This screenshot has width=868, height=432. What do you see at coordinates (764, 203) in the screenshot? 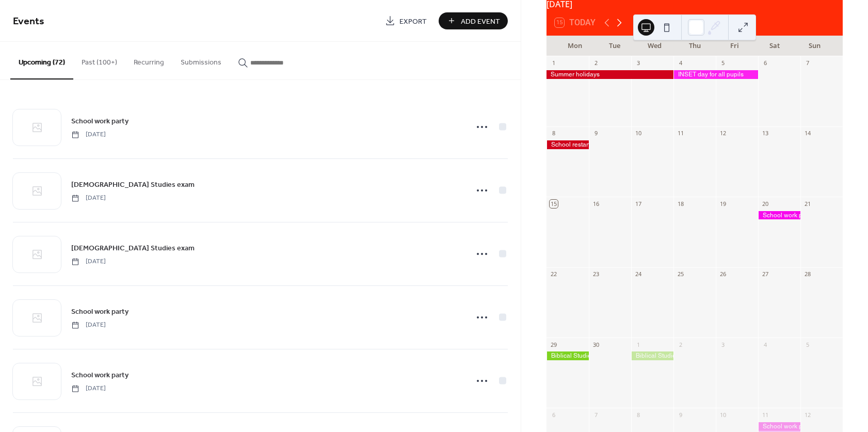
I see `div: 20` at bounding box center [764, 203].